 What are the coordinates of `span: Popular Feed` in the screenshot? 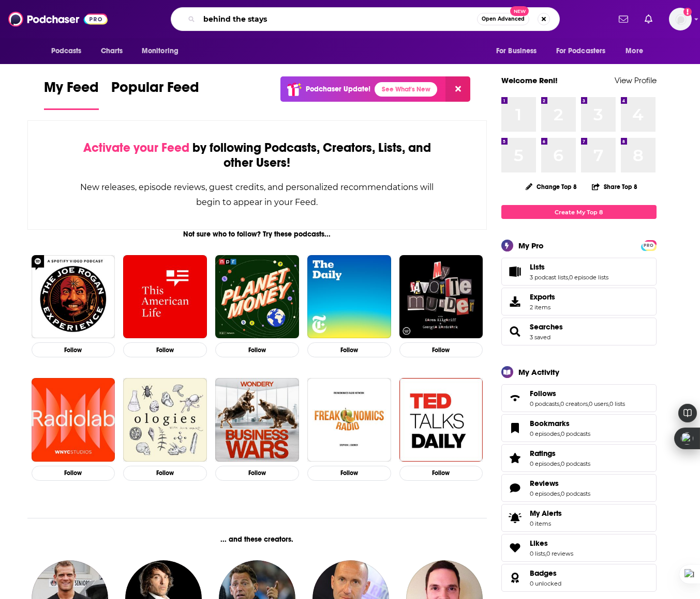 It's located at (155, 90).